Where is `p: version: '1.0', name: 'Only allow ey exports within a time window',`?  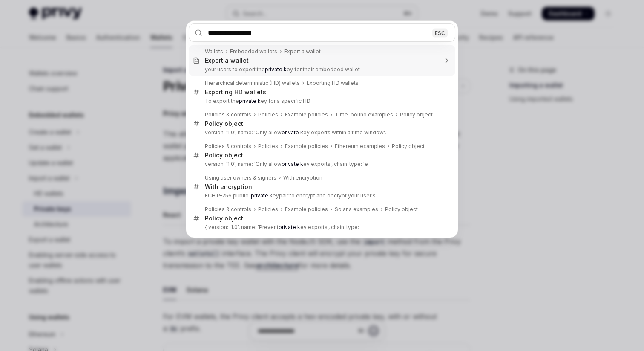 p: version: '1.0', name: 'Only allow ey exports within a time window', is located at coordinates (321, 132).